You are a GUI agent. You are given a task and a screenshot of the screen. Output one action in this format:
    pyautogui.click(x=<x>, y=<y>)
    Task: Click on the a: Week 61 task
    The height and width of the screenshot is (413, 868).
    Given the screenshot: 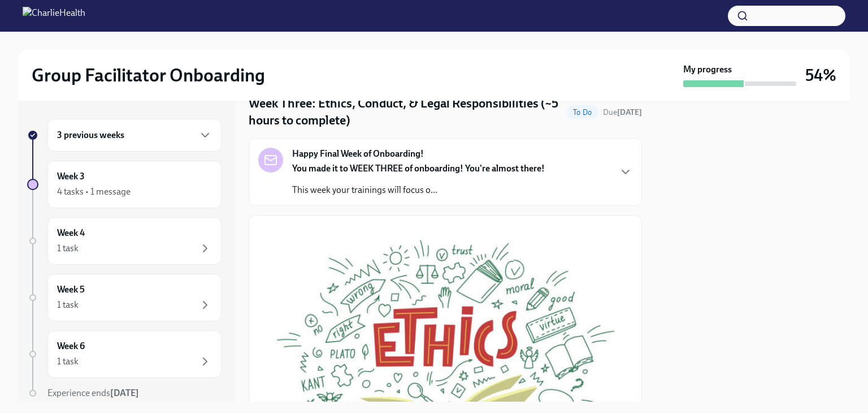 What is the action you would take?
    pyautogui.click(x=125, y=354)
    